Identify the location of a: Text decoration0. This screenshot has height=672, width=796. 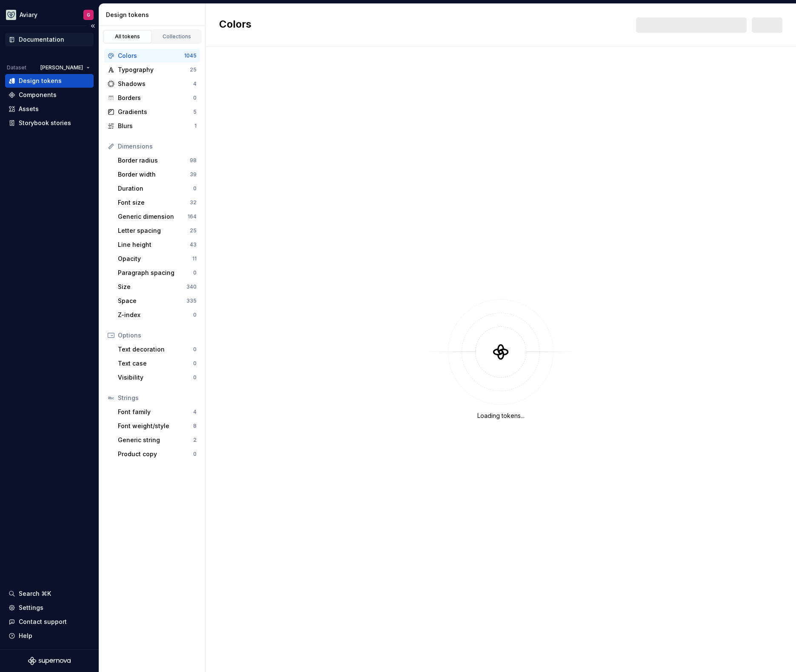
(157, 349).